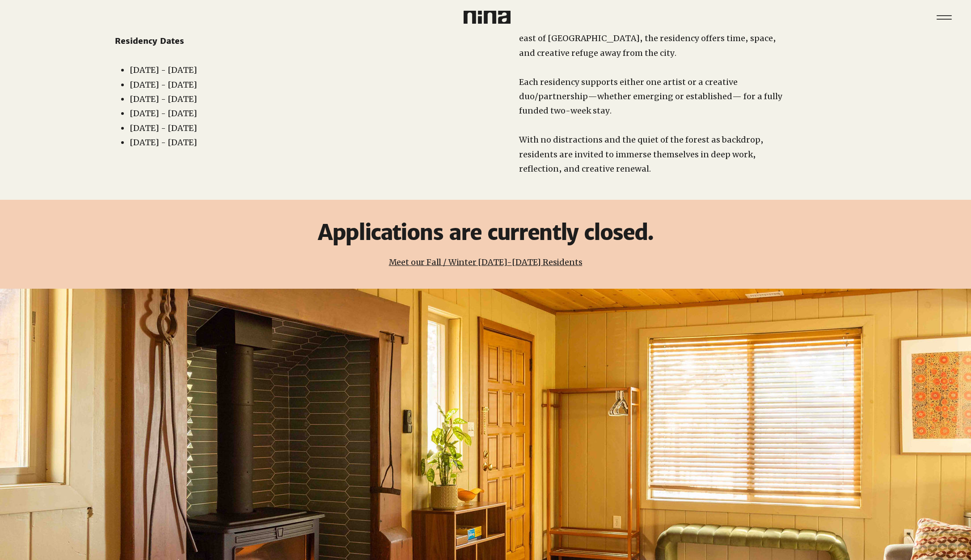  What do you see at coordinates (641, 154) in the screenshot?
I see `span: With no distractions and the quiet of the forest as backdrop, residents are invited to immerse th...` at bounding box center [641, 154].